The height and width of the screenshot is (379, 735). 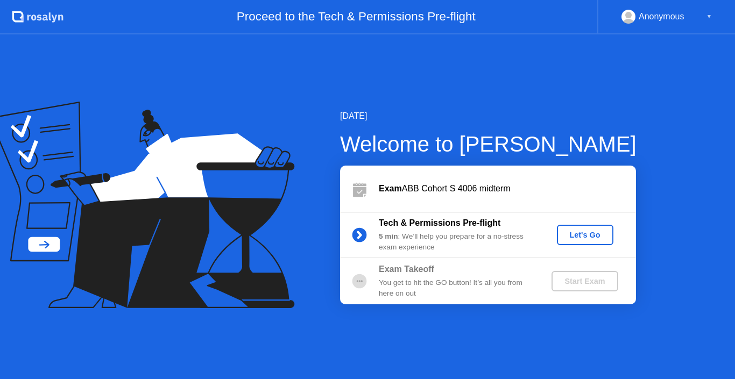 What do you see at coordinates (406, 269) in the screenshot?
I see `b: Exam Takeoff` at bounding box center [406, 269].